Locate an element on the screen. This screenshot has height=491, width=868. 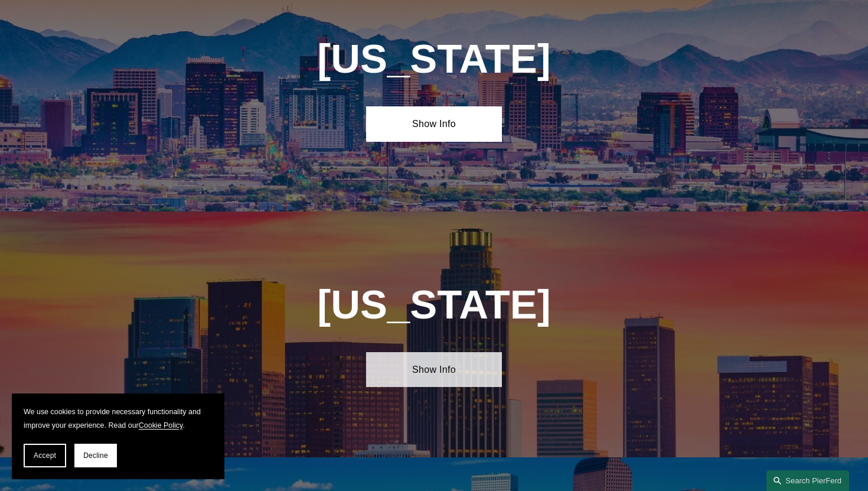
section: Cookie banner is located at coordinates (118, 436).